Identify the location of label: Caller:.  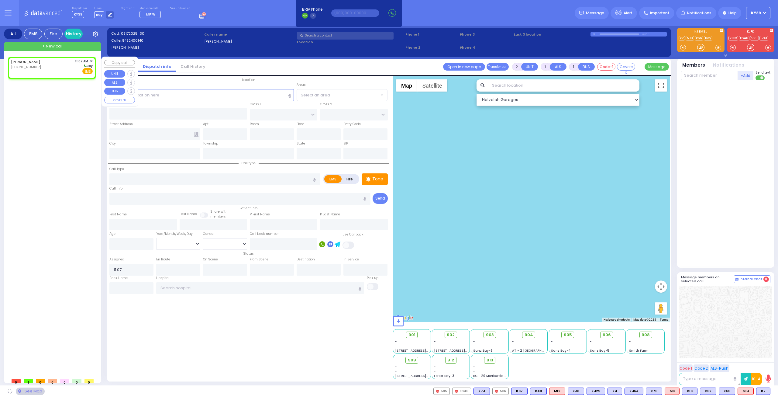
(157, 40).